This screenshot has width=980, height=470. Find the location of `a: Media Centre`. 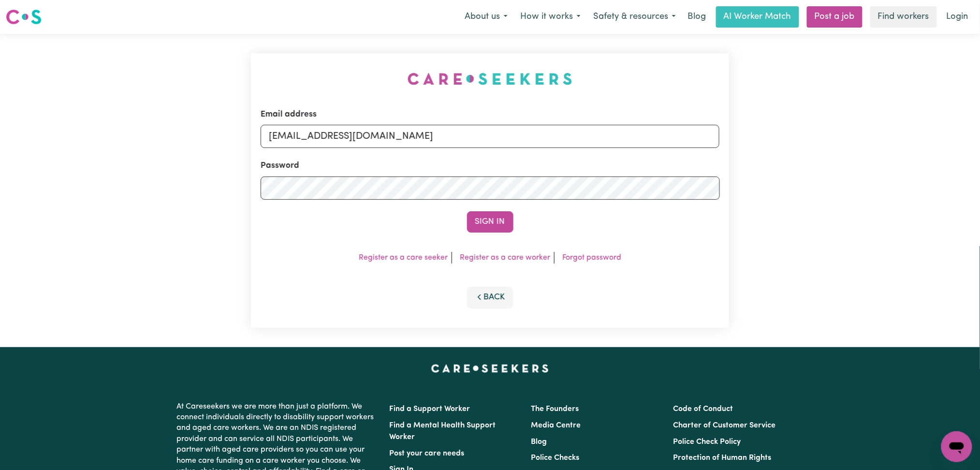

a: Media Centre is located at coordinates (556, 425).